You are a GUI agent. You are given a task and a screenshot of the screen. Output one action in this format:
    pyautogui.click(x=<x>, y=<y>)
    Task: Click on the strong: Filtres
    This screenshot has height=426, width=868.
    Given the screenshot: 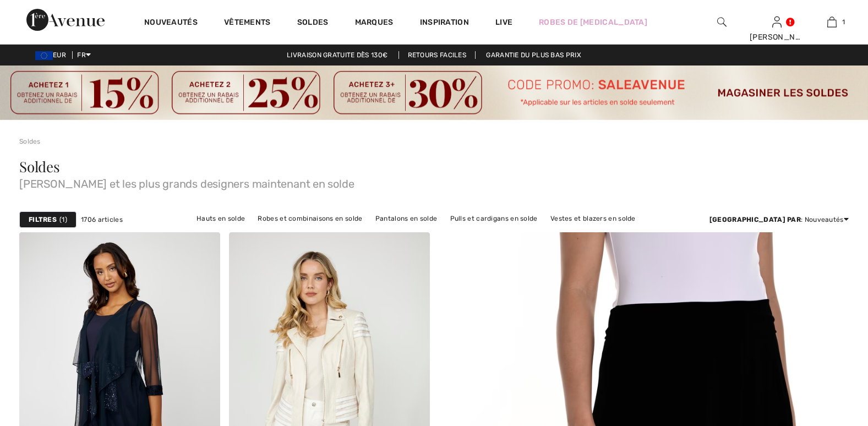 What is the action you would take?
    pyautogui.click(x=42, y=220)
    